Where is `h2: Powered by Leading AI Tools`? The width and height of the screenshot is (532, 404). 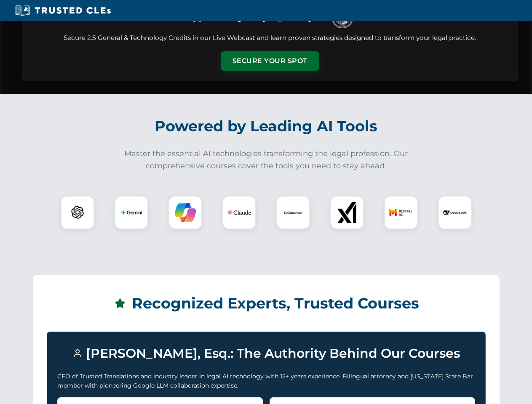
h2: Powered by Leading AI Tools is located at coordinates (266, 126).